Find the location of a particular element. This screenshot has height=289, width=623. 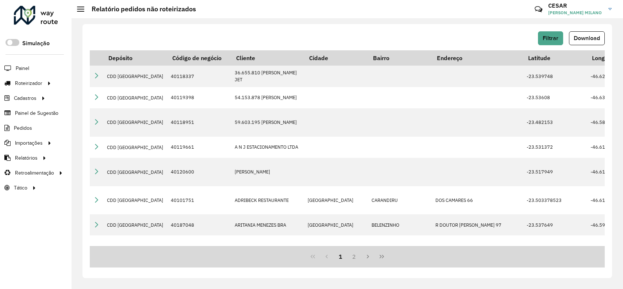

span: Filtrar is located at coordinates (550, 38).